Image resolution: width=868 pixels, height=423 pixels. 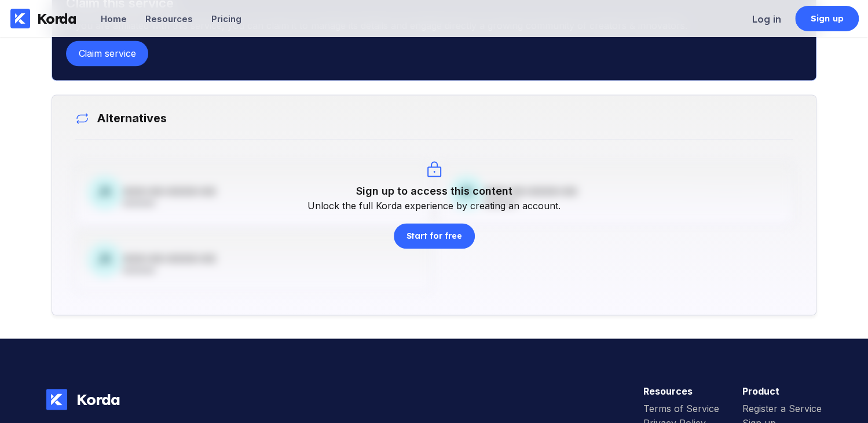 I want to click on div: Claim service, so click(x=106, y=54).